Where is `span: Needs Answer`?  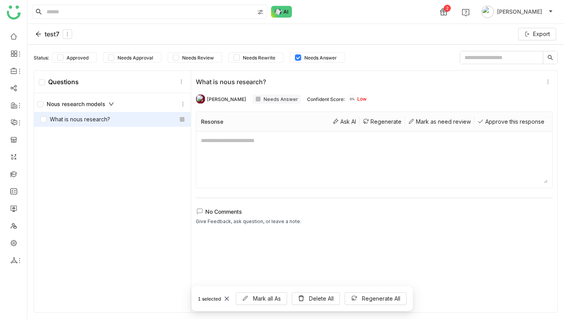 span: Needs Answer is located at coordinates (320, 58).